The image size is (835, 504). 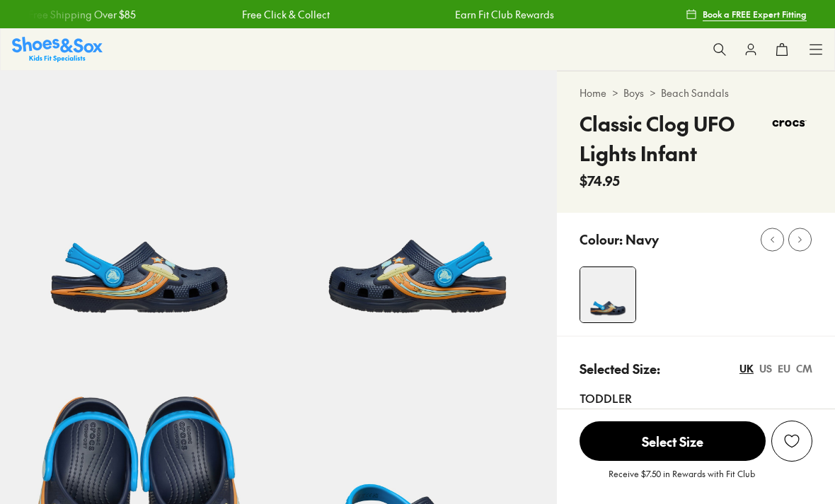 What do you see at coordinates (746, 14) in the screenshot?
I see `a: Book a FREE Expert Fitting` at bounding box center [746, 14].